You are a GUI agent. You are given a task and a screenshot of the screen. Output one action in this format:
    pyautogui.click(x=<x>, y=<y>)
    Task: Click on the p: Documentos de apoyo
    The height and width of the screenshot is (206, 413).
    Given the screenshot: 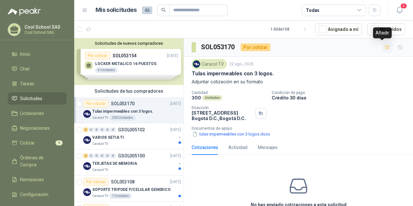 What is the action you would take?
    pyautogui.click(x=301, y=129)
    